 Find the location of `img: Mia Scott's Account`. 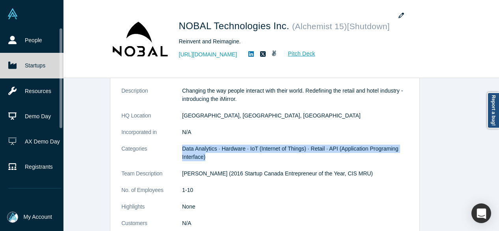

img: Mia Scott's Account is located at coordinates (13, 217).